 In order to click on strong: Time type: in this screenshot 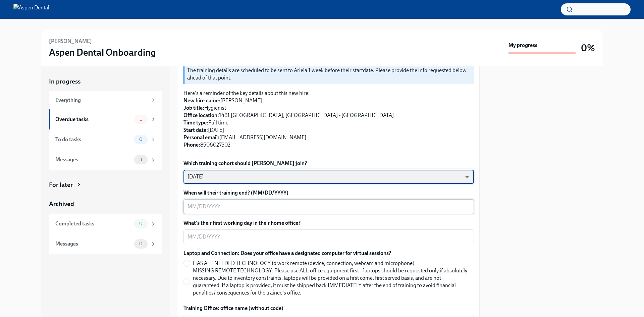, I will do `click(196, 122)`.